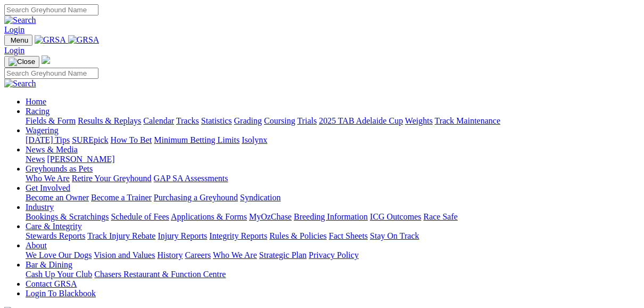  What do you see at coordinates (396, 216) in the screenshot?
I see `a: ICG Outcomes` at bounding box center [396, 216].